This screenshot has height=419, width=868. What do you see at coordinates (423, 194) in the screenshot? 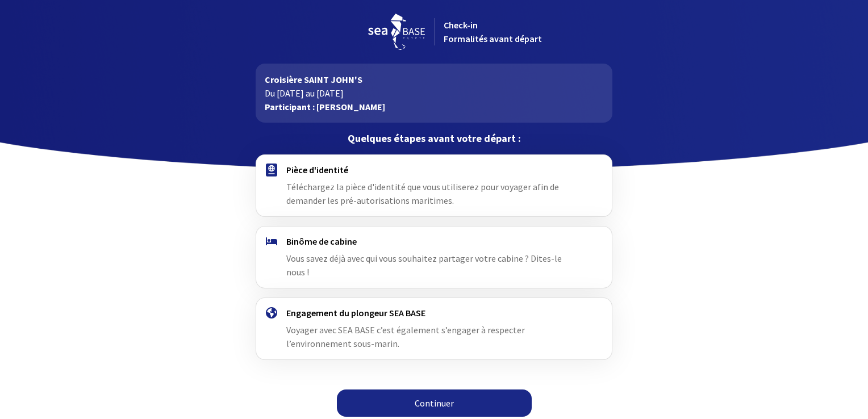
I see `span: Téléchargez la pièce d'identité que vous utiliserez pour voyager afin de demander les pré-autoris...` at bounding box center [423, 194].